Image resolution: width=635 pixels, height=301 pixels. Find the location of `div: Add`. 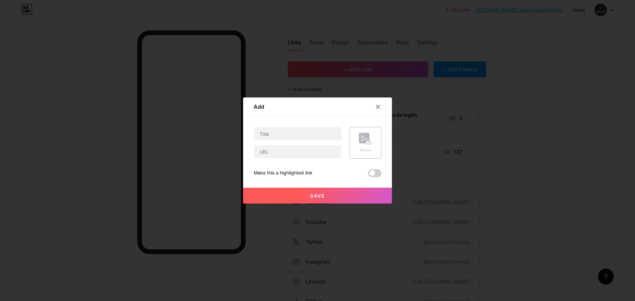

div: Add is located at coordinates (259, 107).